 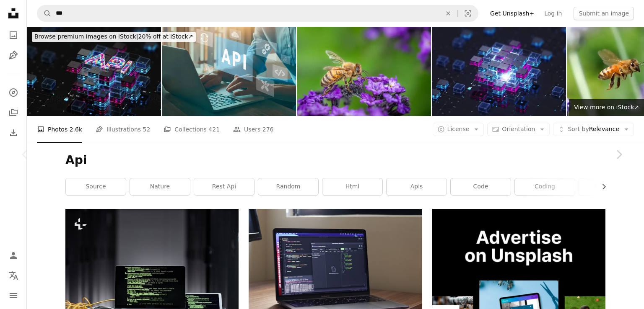 I want to click on button: Search Unsplash, so click(x=45, y=14).